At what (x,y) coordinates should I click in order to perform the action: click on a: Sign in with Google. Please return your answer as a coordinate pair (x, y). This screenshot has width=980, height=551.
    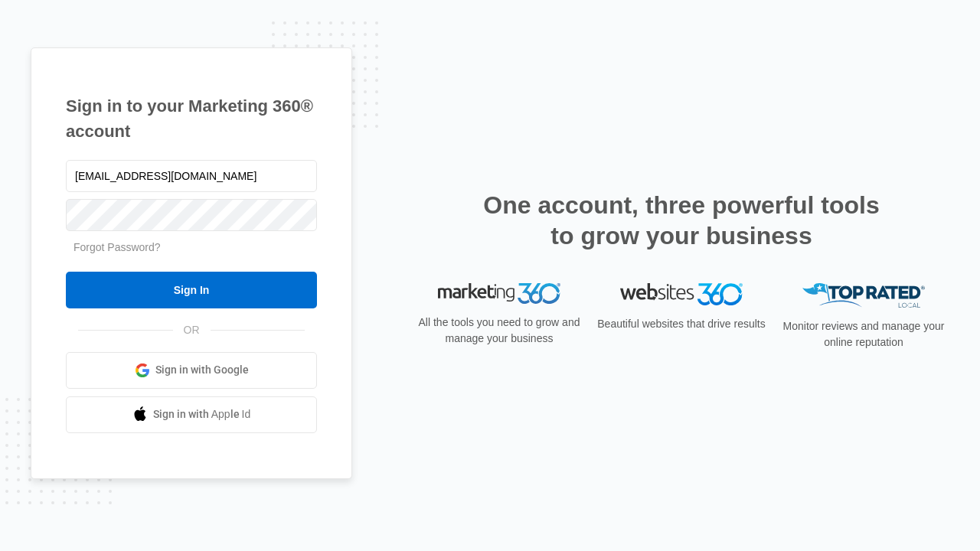
    Looking at the image, I should click on (191, 371).